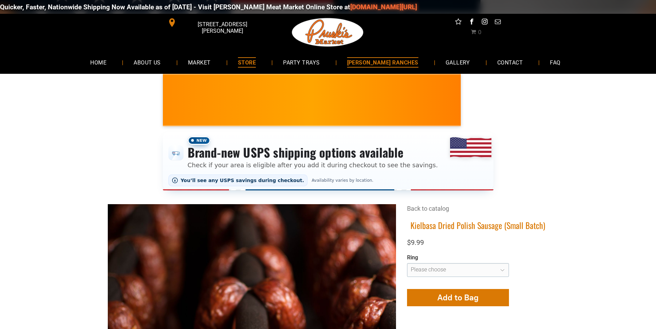 Image resolution: width=656 pixels, height=329 pixels. Describe the element at coordinates (459, 22) in the screenshot. I see `a: Social network` at that location.